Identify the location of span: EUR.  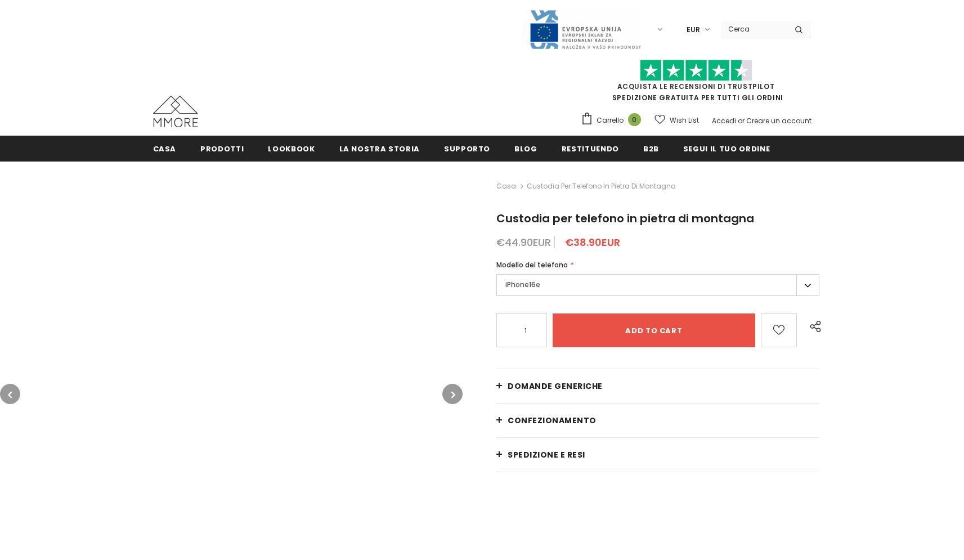
(693, 30).